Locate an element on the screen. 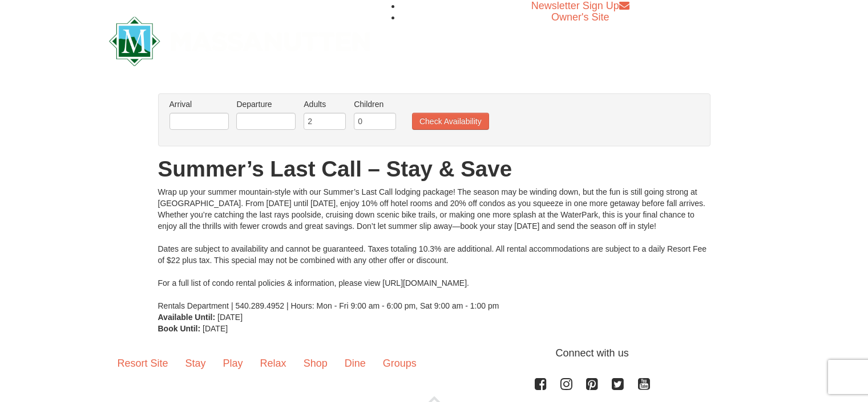  strong: Available Until: is located at coordinates (187, 318).